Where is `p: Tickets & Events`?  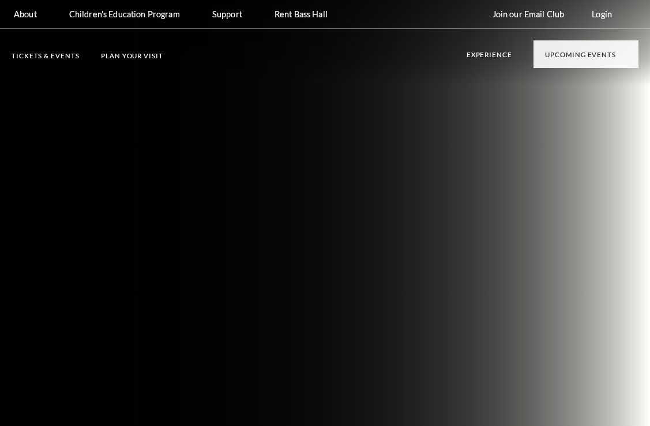
p: Tickets & Events is located at coordinates (46, 59).